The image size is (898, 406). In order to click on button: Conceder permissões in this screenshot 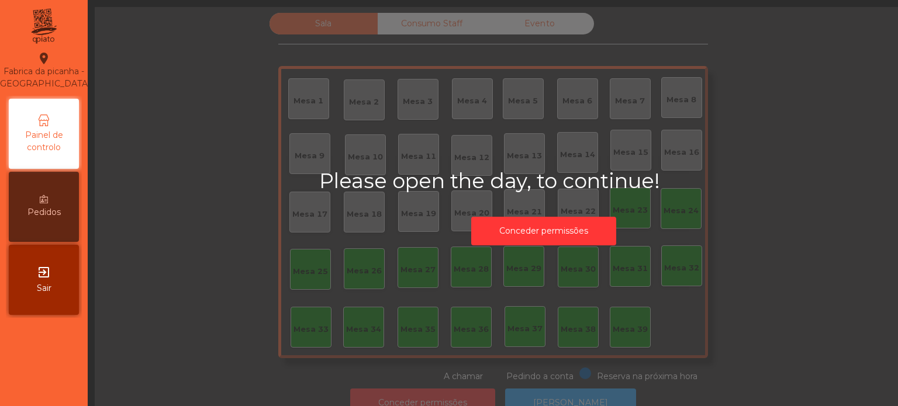, I will do `click(544, 231)`.